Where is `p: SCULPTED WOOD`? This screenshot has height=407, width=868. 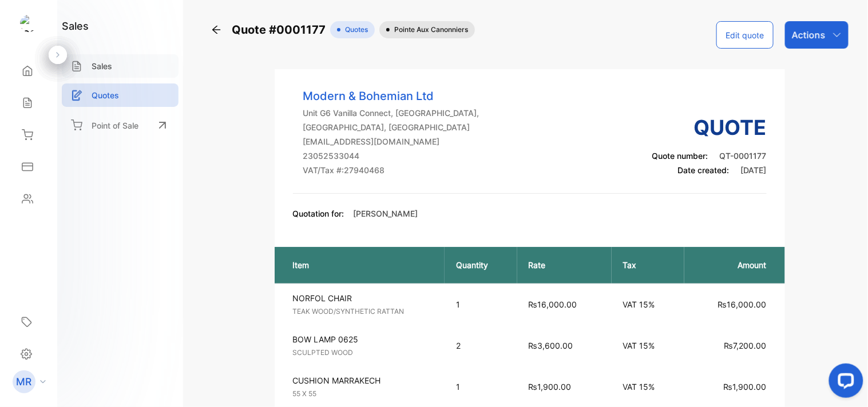
p: SCULPTED WOOD is located at coordinates (368, 353).